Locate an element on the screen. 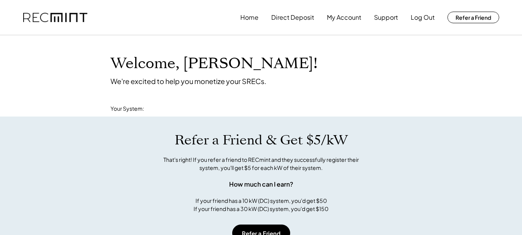 This screenshot has height=235, width=522. button: Home is located at coordinates (249, 17).